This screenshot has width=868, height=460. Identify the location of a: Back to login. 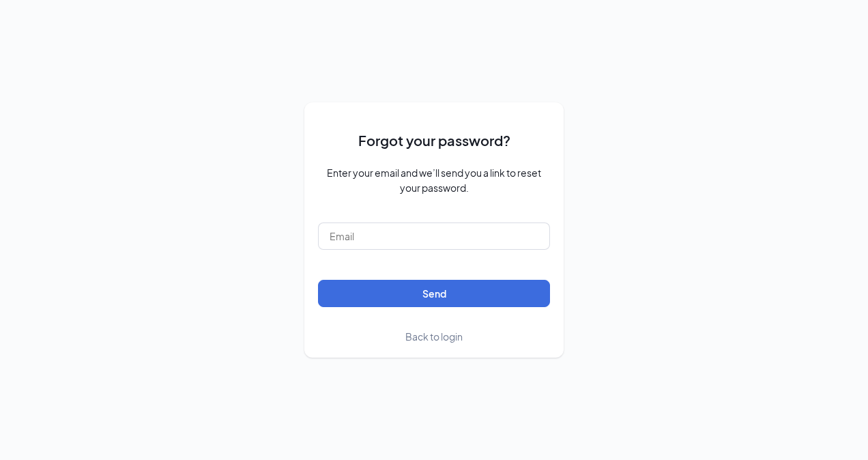
(434, 336).